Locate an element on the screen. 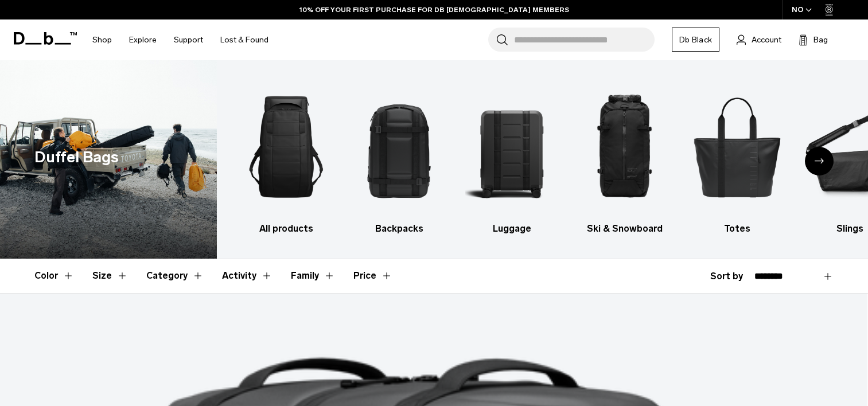 The width and height of the screenshot is (868, 406). nav: Main Navigation is located at coordinates (180, 40).